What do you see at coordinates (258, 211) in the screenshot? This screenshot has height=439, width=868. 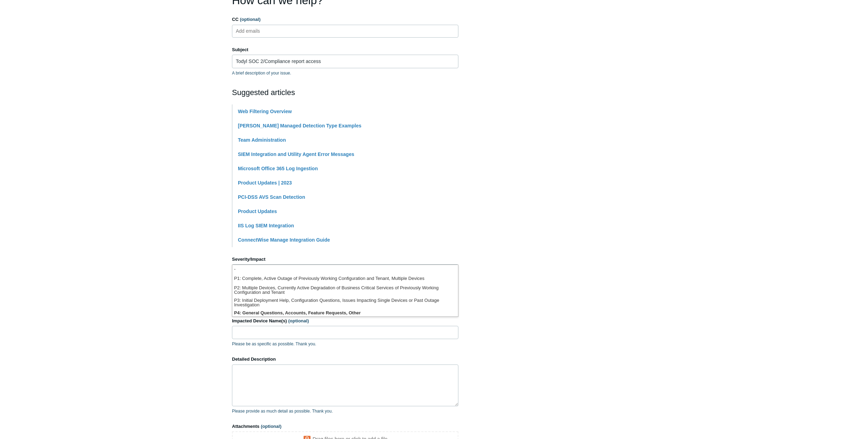 I see `a: Product Updates` at bounding box center [258, 211].